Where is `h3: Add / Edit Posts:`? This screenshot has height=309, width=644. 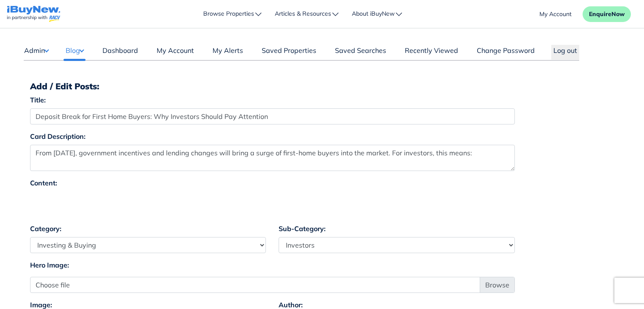 h3: Add / Edit Posts: is located at coordinates (322, 86).